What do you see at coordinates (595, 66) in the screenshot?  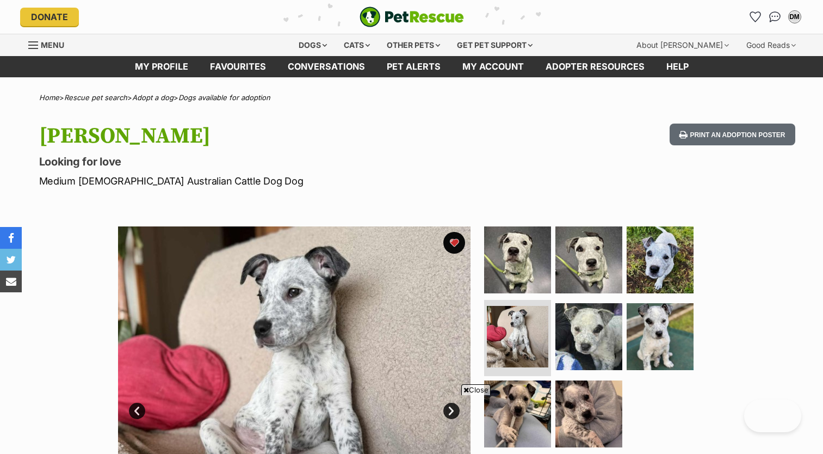 I see `a: Adopter resources` at bounding box center [595, 66].